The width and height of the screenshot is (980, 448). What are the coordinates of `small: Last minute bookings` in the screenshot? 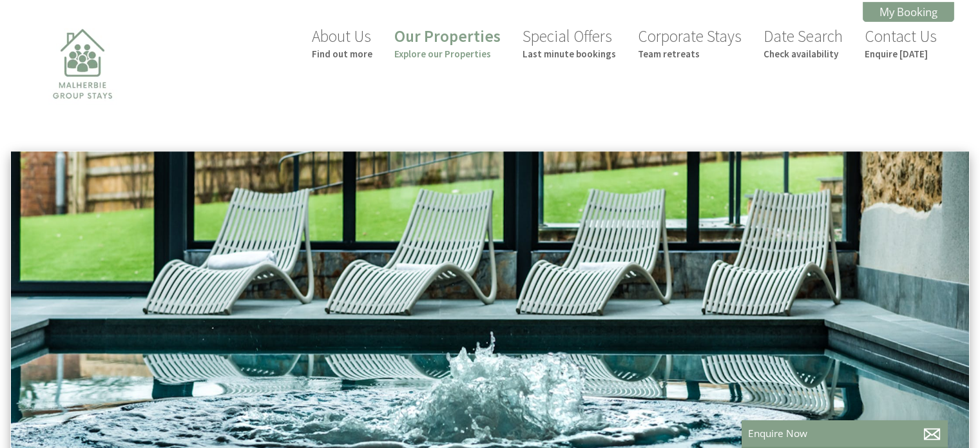 It's located at (569, 54).